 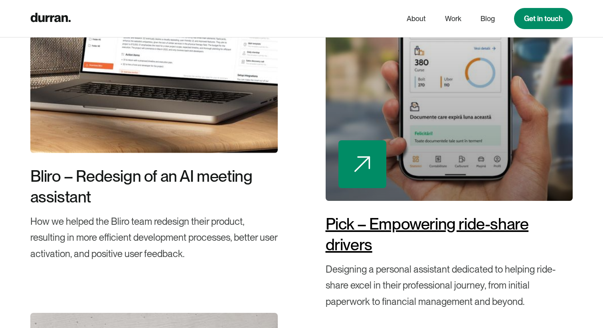 What do you see at coordinates (416, 19) in the screenshot?
I see `a: About` at bounding box center [416, 19].